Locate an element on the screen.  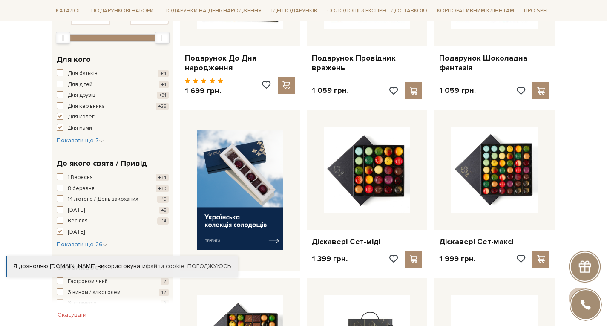
button: Гастрономічний 2 is located at coordinates (112, 281).